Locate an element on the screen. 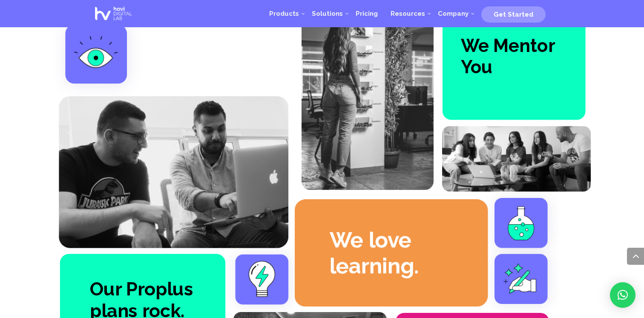 Image resolution: width=644 pixels, height=318 pixels. a: Company is located at coordinates (453, 14).